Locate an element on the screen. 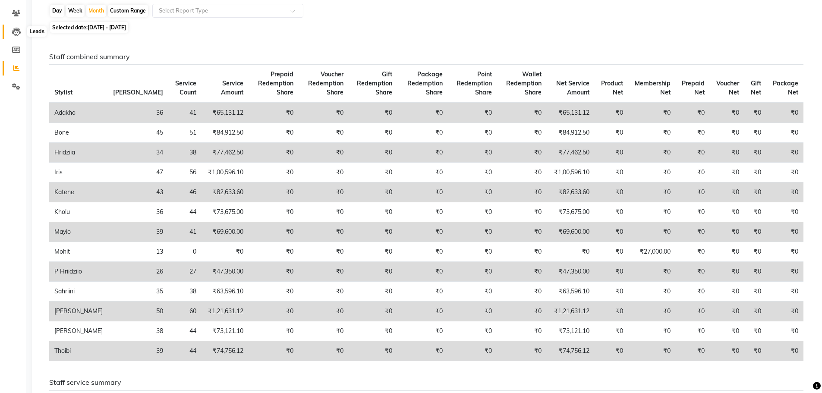  span: Voucher Redemption Share is located at coordinates (326, 83).